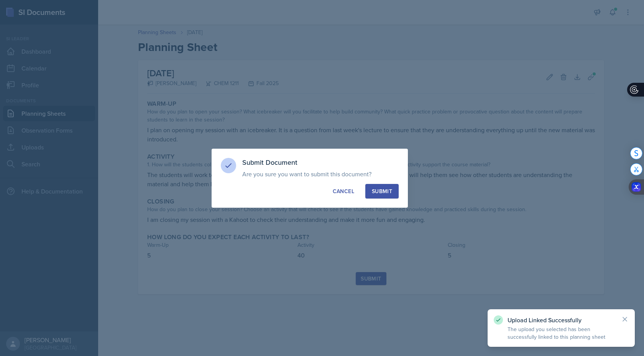 The height and width of the screenshot is (356, 644). Describe the element at coordinates (382, 191) in the screenshot. I see `div: Submit` at that location.